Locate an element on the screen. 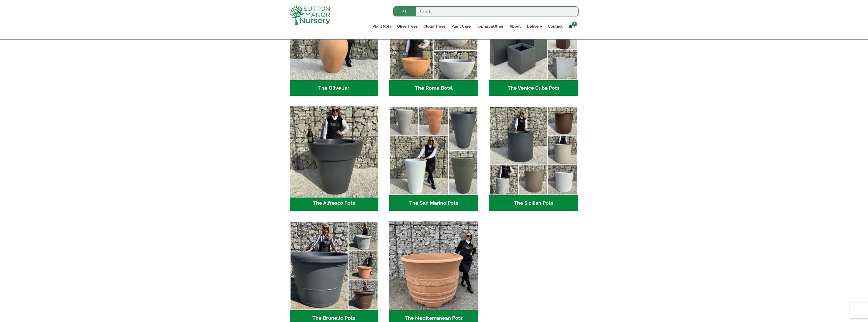 This screenshot has height=322, width=868. a: Contact is located at coordinates (555, 26).